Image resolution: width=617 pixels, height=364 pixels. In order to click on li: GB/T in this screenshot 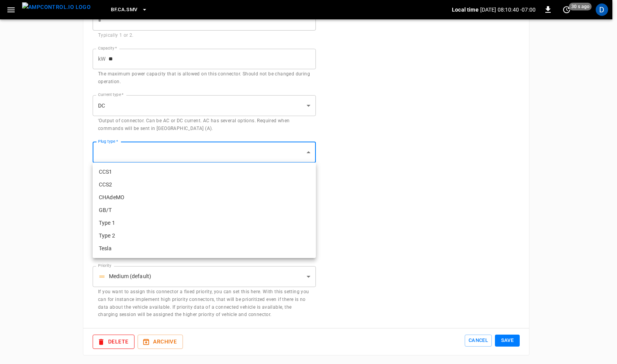, I will do `click(204, 210)`.